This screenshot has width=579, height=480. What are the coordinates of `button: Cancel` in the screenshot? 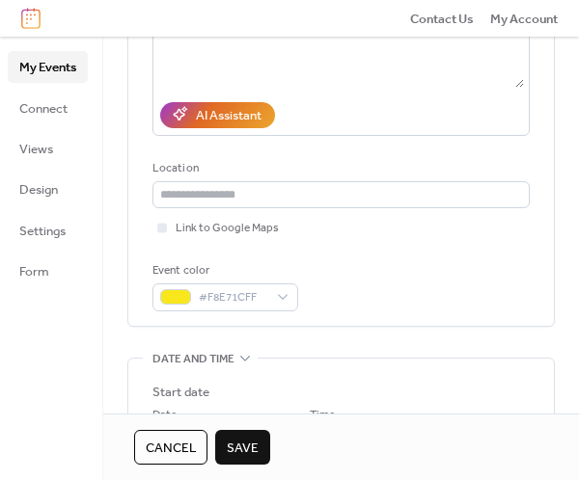 It's located at (171, 448).